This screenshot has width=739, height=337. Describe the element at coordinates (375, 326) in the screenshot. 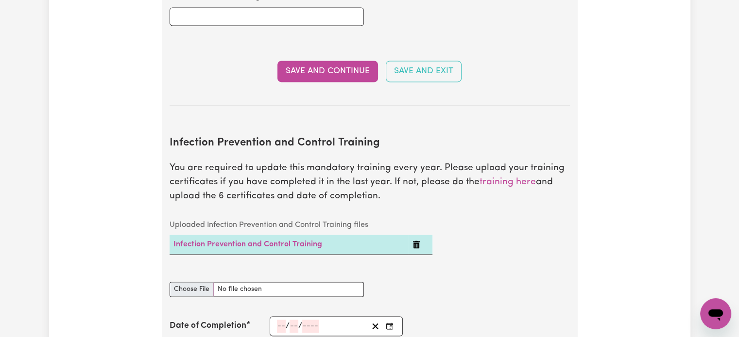

I see `button: Clear date` at that location.